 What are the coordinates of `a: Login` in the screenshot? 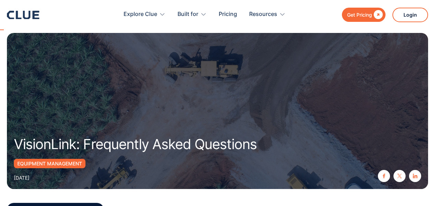 It's located at (410, 15).